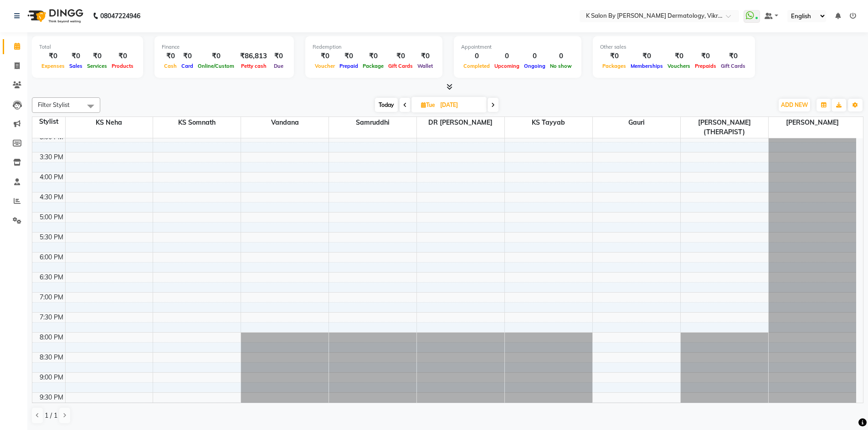 Image resolution: width=868 pixels, height=430 pixels. I want to click on span: Prepaid, so click(349, 66).